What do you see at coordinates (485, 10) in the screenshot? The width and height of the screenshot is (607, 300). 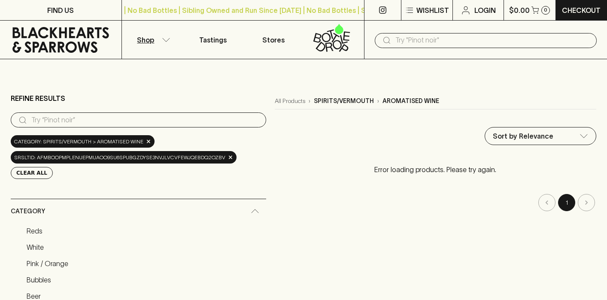 I see `p: Login` at bounding box center [485, 10].